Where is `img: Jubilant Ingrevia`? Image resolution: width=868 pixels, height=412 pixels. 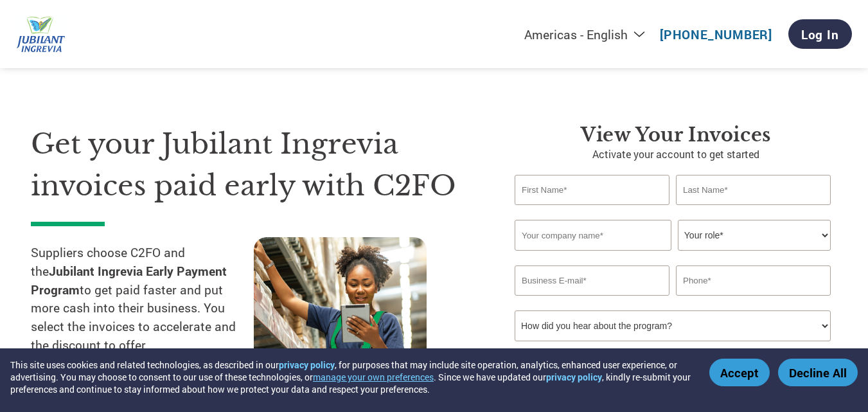
img: Jubilant Ingrevia is located at coordinates (40, 34).